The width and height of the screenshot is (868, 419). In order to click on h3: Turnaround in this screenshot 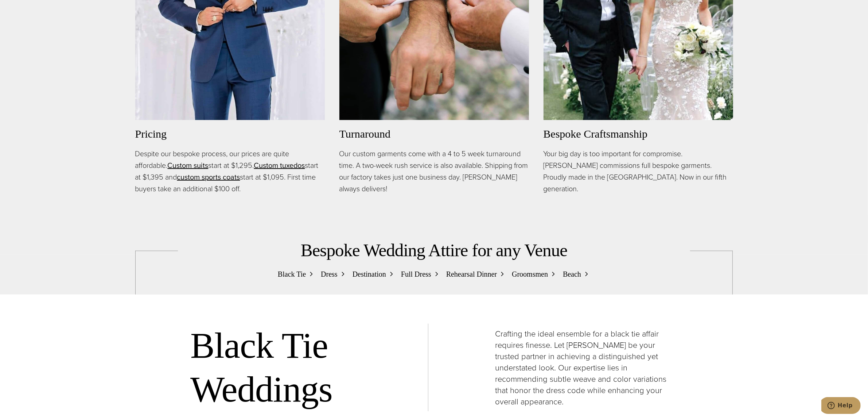, I will do `click(434, 133)`.